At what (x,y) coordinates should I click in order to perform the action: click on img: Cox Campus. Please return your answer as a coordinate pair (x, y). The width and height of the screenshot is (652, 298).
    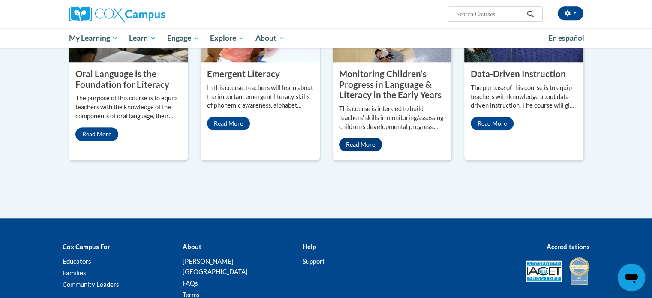
    Looking at the image, I should click on (117, 14).